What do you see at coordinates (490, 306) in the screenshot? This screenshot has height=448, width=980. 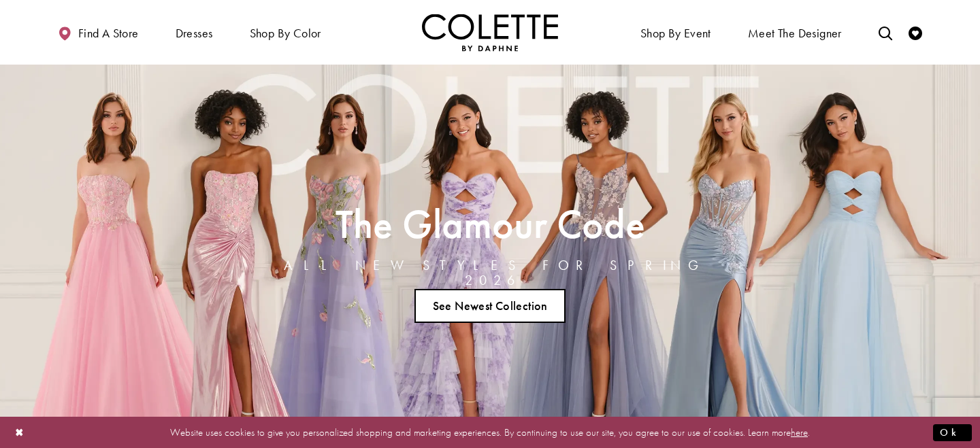 I see `a: See Newest Collection The Glamour Code ALL NEW STYLES FOR SPRING 2026` at bounding box center [490, 306].